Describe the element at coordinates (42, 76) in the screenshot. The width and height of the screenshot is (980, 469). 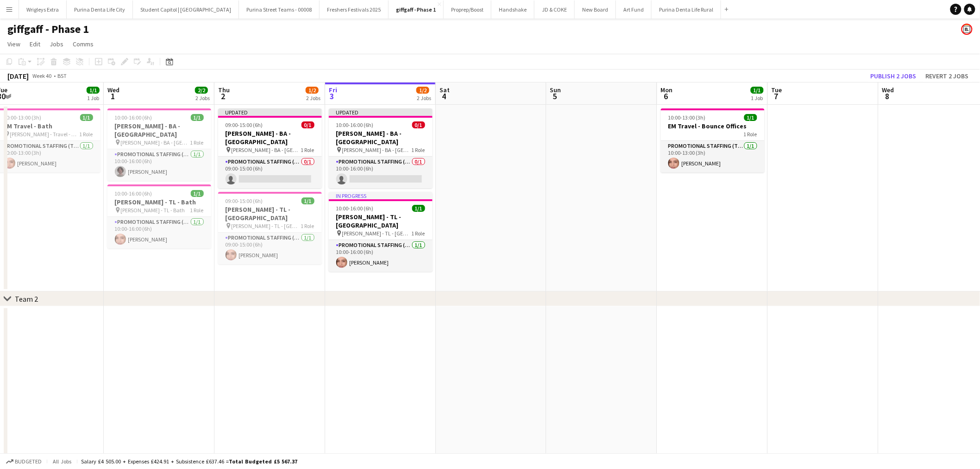
I see `span: Week 40` at that location.